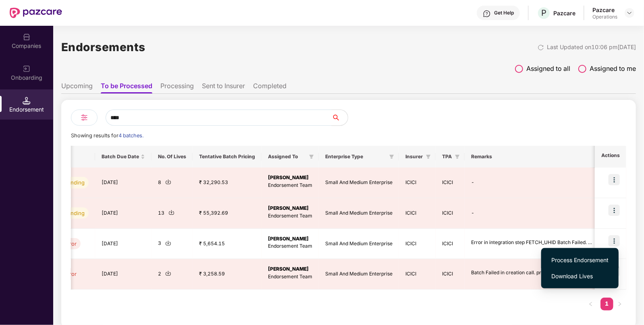 This screenshot has height=325, width=644. What do you see at coordinates (607, 304) in the screenshot?
I see `a: 1` at bounding box center [607, 304].